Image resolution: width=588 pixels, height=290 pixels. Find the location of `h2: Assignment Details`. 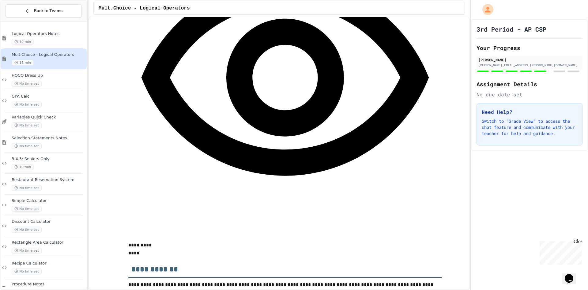

h2: Assignment Details is located at coordinates (530, 84).